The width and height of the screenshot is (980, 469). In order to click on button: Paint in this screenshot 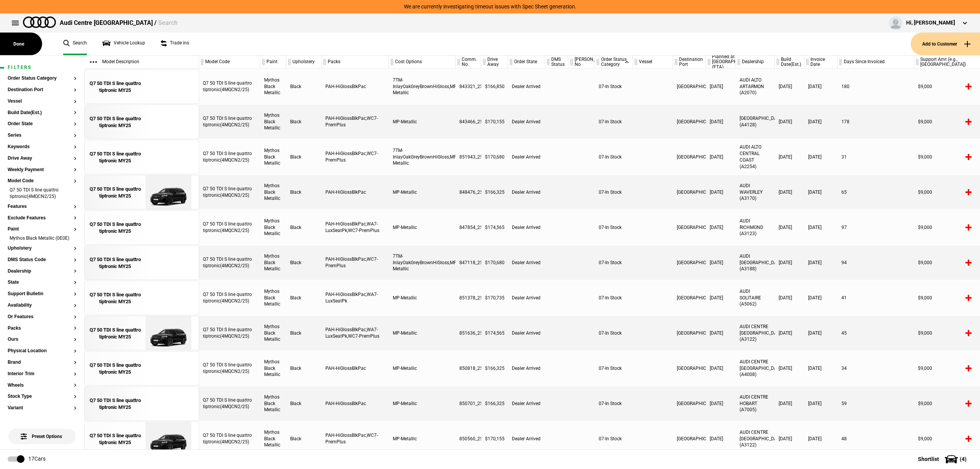, I will do `click(42, 229)`.